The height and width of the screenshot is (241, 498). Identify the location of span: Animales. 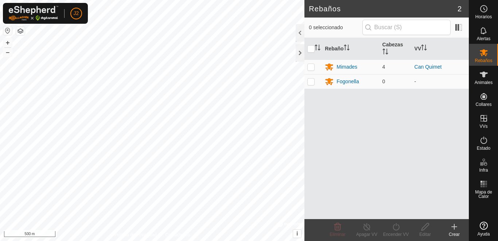
(484, 82).